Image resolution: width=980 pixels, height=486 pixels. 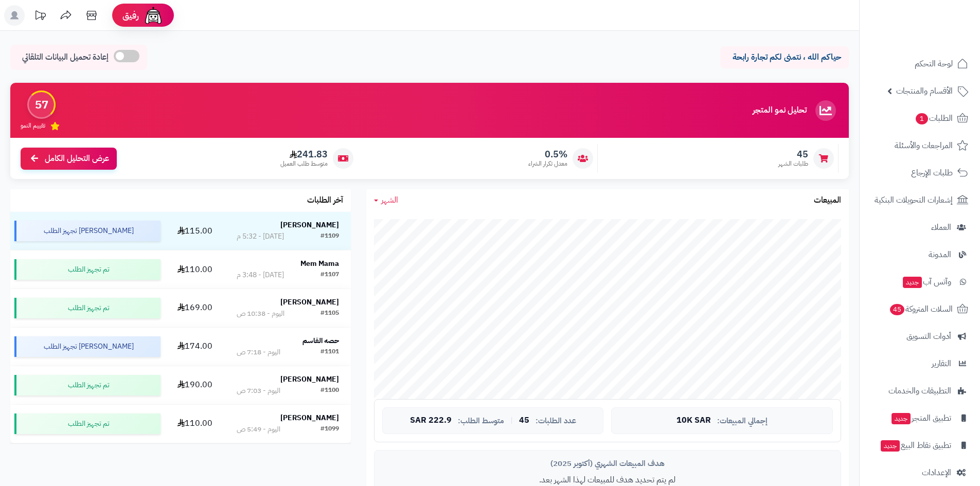 What do you see at coordinates (932, 173) in the screenshot?
I see `span: طلبات الإرجاع` at bounding box center [932, 173].